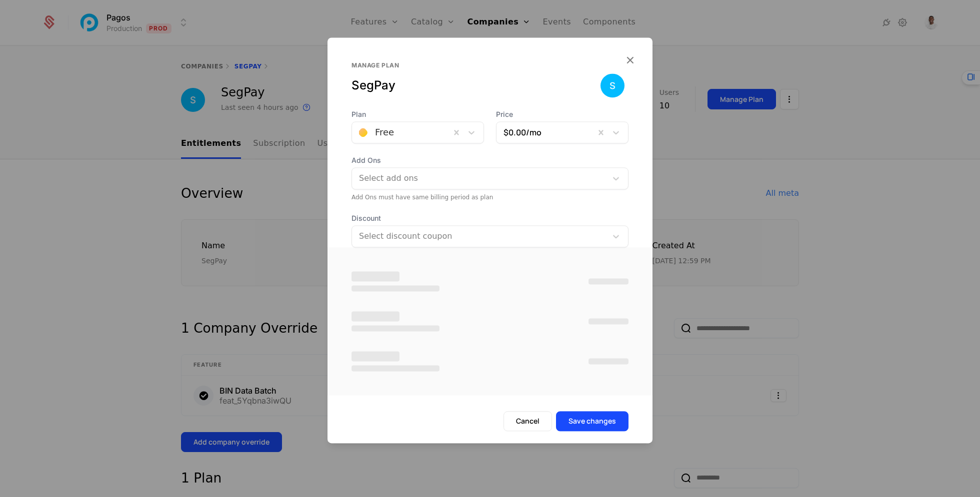 The width and height of the screenshot is (980, 497). Describe the element at coordinates (481, 178) in the screenshot. I see `div: Select add ons` at that location.